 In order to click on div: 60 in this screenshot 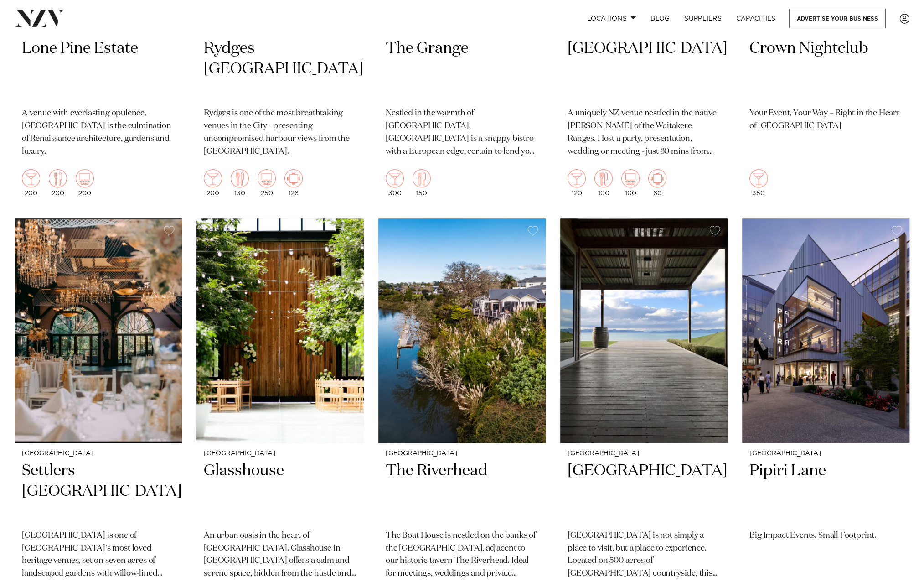, I will do `click(657, 182)`.